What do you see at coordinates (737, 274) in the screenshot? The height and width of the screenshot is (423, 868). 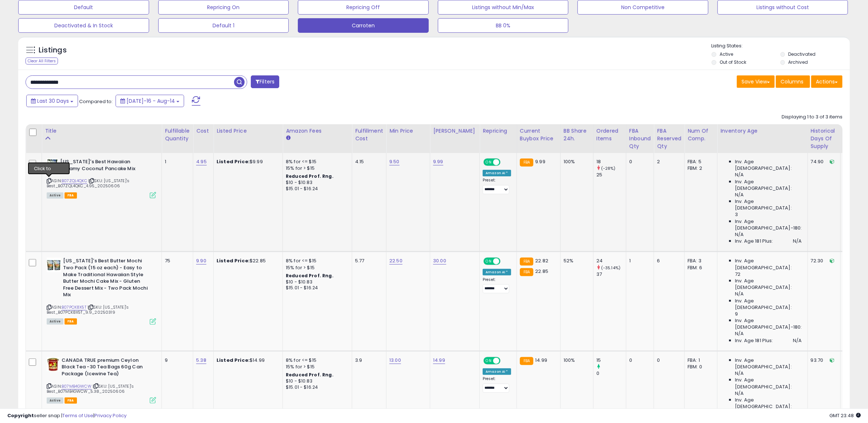 I see `span: 72` at bounding box center [737, 274].